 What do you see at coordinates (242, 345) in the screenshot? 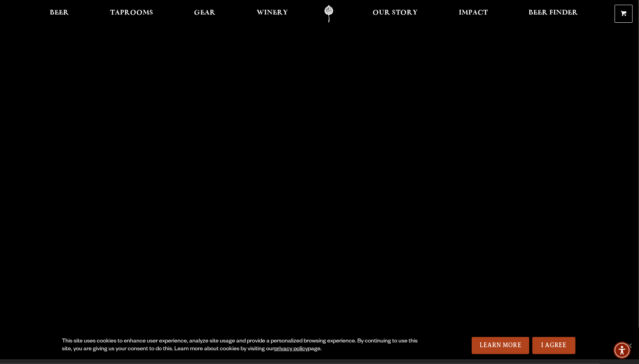
I see `div: This site uses cookies to enhance user experience, analyze site usage and provide a personalized ...` at bounding box center [242, 345].